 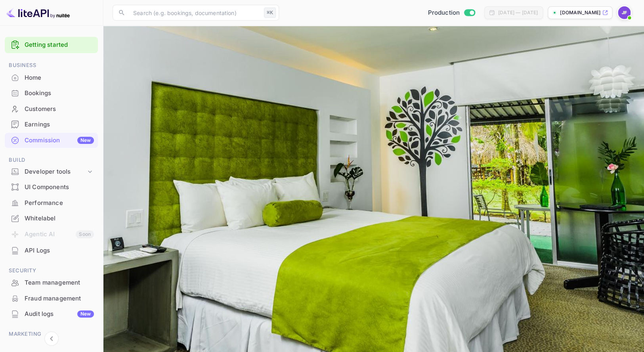 What do you see at coordinates (52, 339) in the screenshot?
I see `button: Collapse navigation` at bounding box center [52, 339].